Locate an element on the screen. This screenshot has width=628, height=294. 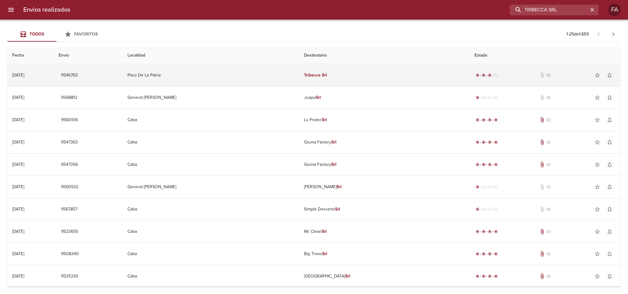
th: Destinatario is located at coordinates (384, 55).